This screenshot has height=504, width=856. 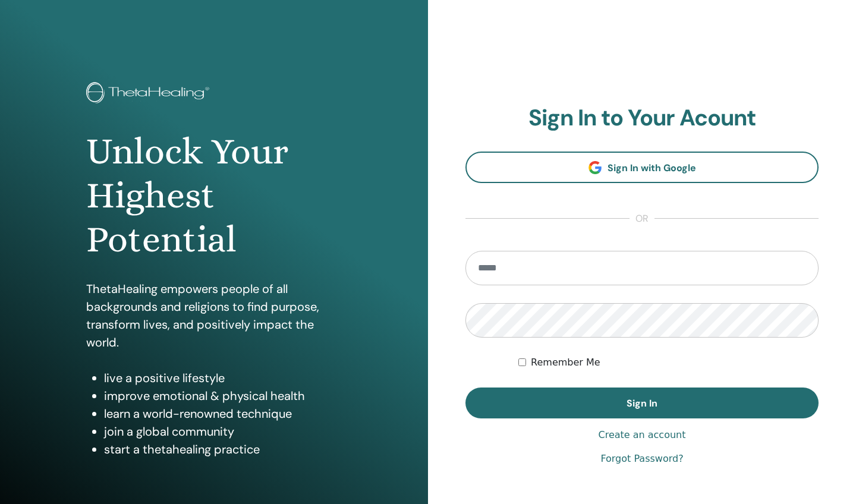 I want to click on p: ThetaHealing empowers people of all backgrounds and religions to find purpose, transform lives, a..., so click(x=214, y=315).